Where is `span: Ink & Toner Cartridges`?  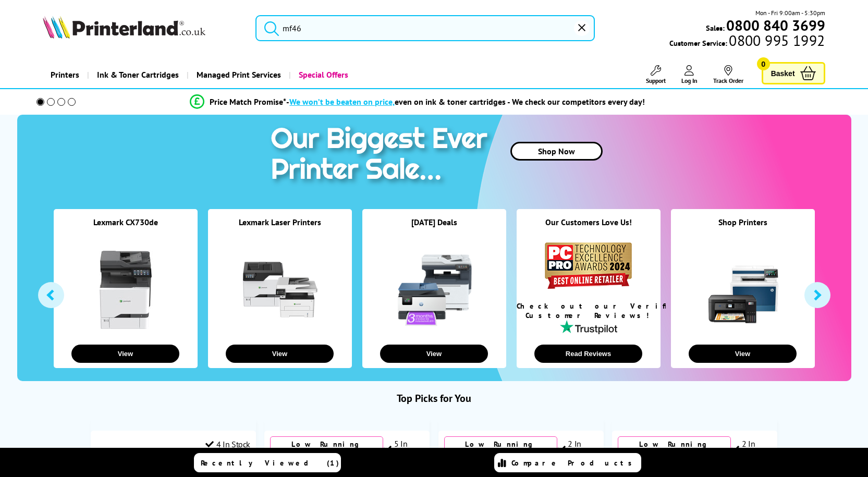 span: Ink & Toner Cartridges is located at coordinates (137, 75).